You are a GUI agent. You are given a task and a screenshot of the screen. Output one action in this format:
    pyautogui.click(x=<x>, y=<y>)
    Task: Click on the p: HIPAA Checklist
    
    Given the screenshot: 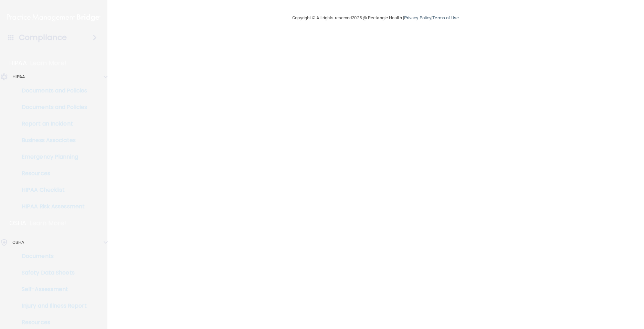 What is the action you would take?
    pyautogui.click(x=51, y=190)
    